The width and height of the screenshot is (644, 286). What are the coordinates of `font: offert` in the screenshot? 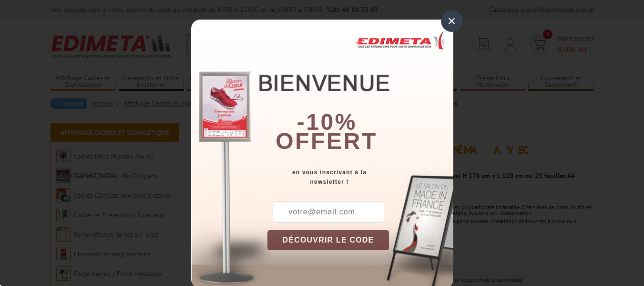 It's located at (327, 141).